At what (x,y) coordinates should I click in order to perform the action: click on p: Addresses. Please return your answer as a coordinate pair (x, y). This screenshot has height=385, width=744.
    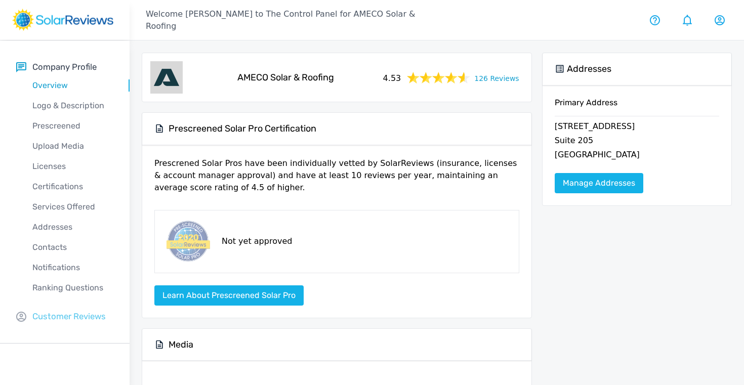
    Looking at the image, I should click on (73, 227).